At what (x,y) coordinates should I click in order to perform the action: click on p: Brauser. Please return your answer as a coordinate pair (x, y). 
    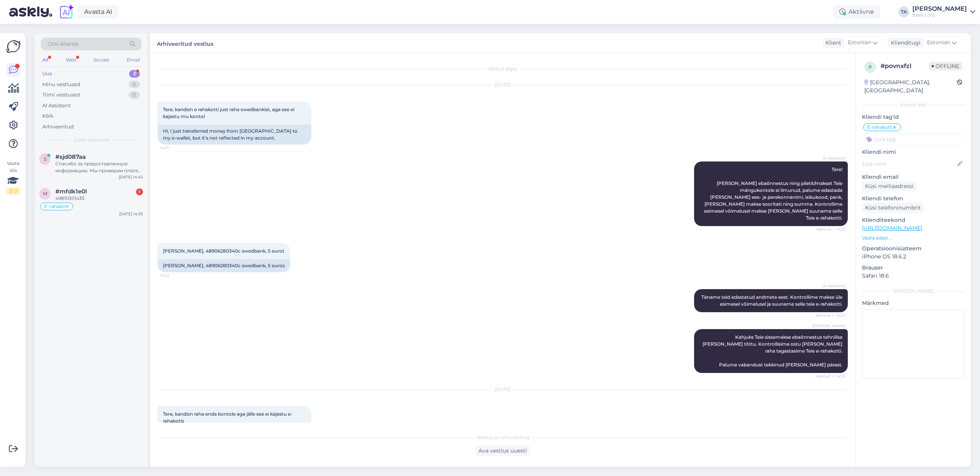
    Looking at the image, I should click on (914, 268).